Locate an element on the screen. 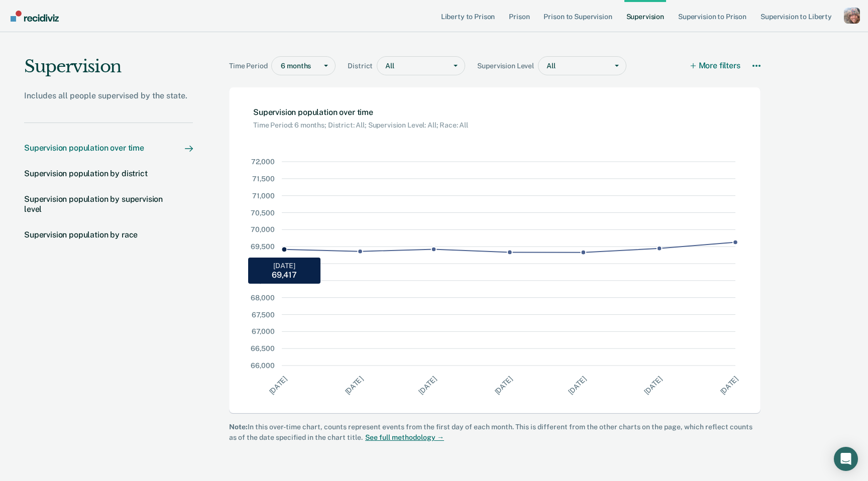 This screenshot has height=481, width=868. img: Recidiviz is located at coordinates (35, 16).